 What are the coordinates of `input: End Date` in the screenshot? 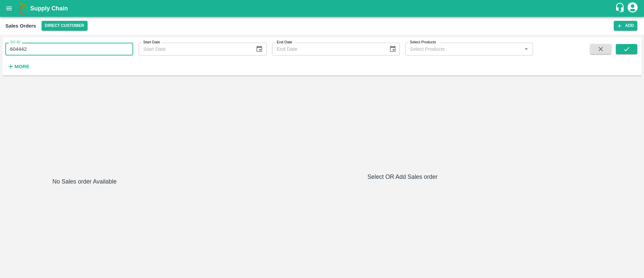 It's located at (327, 49).